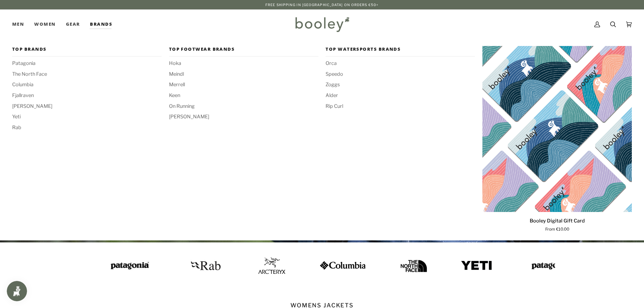 This screenshot has width=644, height=308. What do you see at coordinates (557, 129) in the screenshot?
I see `product-grid-item-variant: €10.00` at bounding box center [557, 129].